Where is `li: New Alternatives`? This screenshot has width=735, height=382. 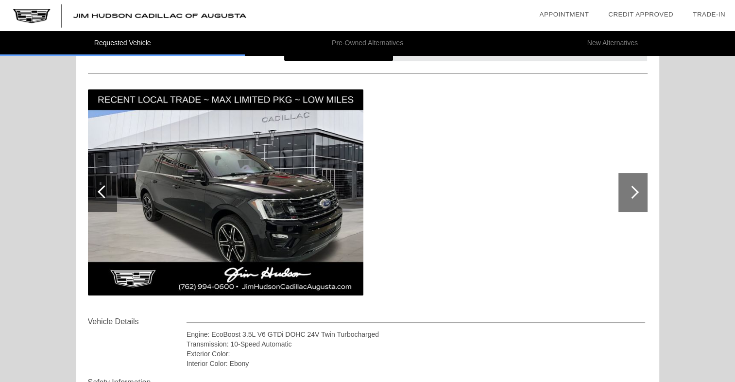
li: New Alternatives is located at coordinates (613, 43).